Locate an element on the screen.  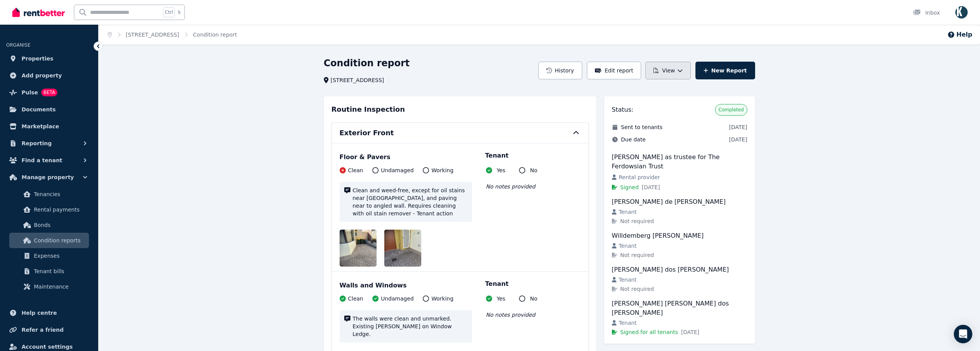
div: Walls and Windows is located at coordinates (460, 285).